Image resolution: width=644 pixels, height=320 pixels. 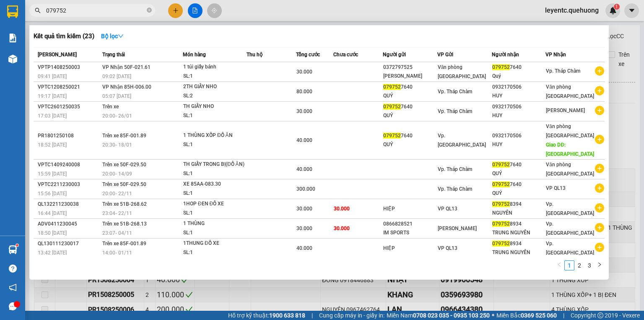 What do you see at coordinates (38, 10) in the screenshot?
I see `span: search` at bounding box center [38, 10].